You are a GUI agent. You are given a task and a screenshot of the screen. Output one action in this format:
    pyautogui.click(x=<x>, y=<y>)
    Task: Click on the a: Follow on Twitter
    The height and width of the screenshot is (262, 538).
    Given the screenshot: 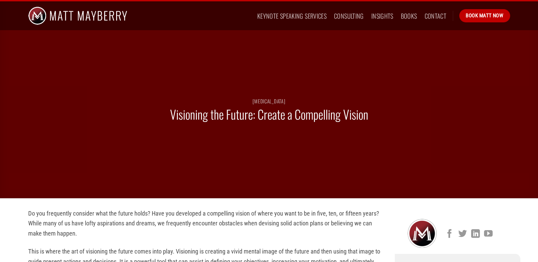 What is the action you would take?
    pyautogui.click(x=462, y=235)
    